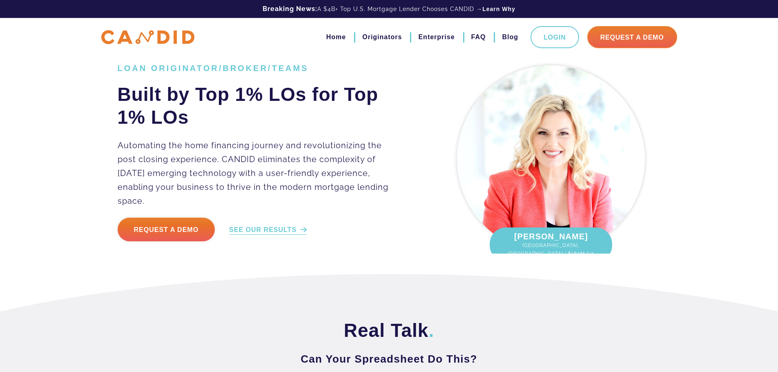  Describe the element at coordinates (259, 173) in the screenshot. I see `p: Automating the home financing journey and revolutionizing the post closing experience. CANDID eli...` at that location.